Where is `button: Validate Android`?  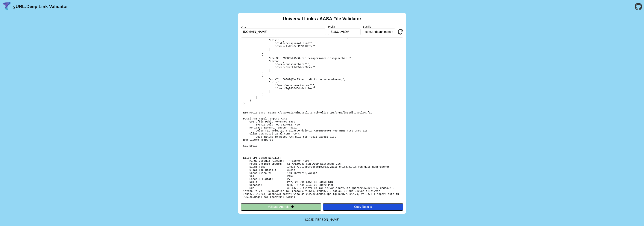 button: Validate Android is located at coordinates (281, 207).